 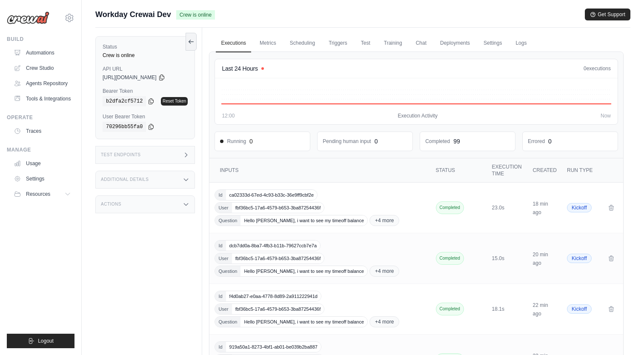 What do you see at coordinates (302, 43) in the screenshot?
I see `a: Scheduling` at bounding box center [302, 43].